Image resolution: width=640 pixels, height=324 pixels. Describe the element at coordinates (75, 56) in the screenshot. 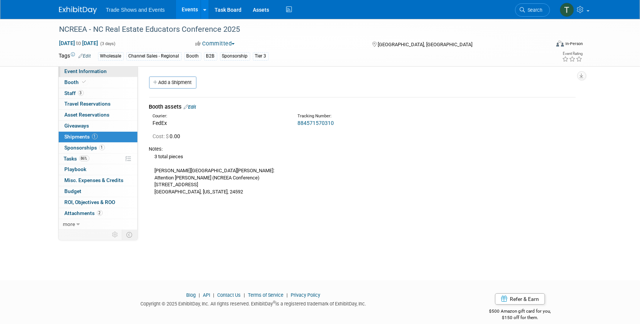

I see `td: Tags` at that location.